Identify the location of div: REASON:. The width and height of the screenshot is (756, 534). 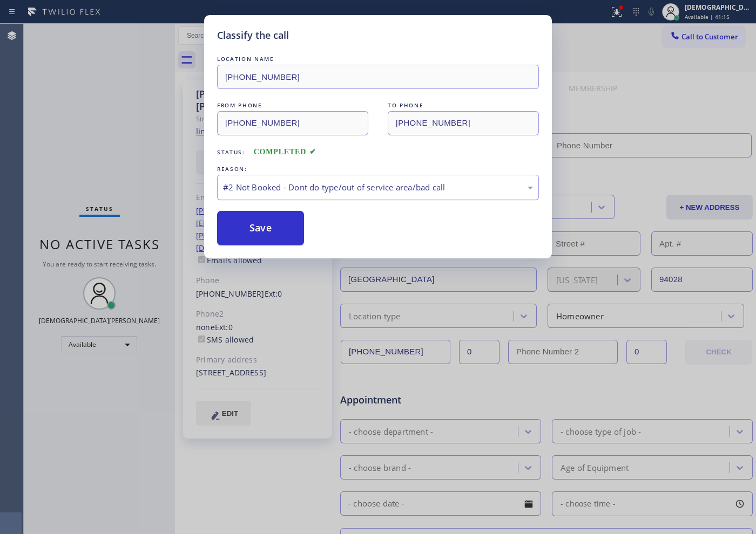
(378, 169).